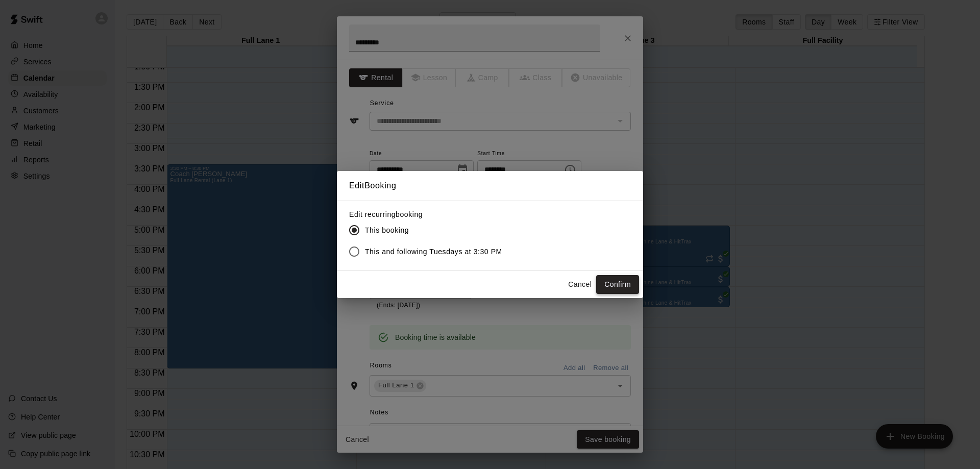  Describe the element at coordinates (618, 285) in the screenshot. I see `button: Confirm` at that location.